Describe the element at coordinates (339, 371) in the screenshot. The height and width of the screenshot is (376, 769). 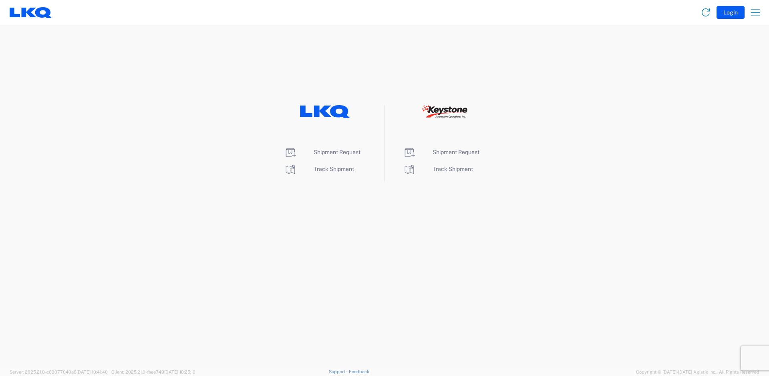
I see `a: Support` at that location.